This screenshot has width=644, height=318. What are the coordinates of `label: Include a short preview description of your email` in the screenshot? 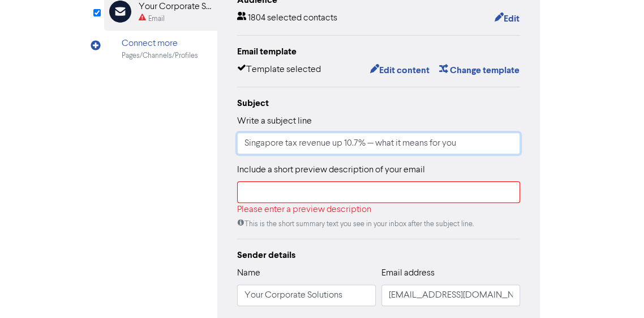 It's located at (331, 170).